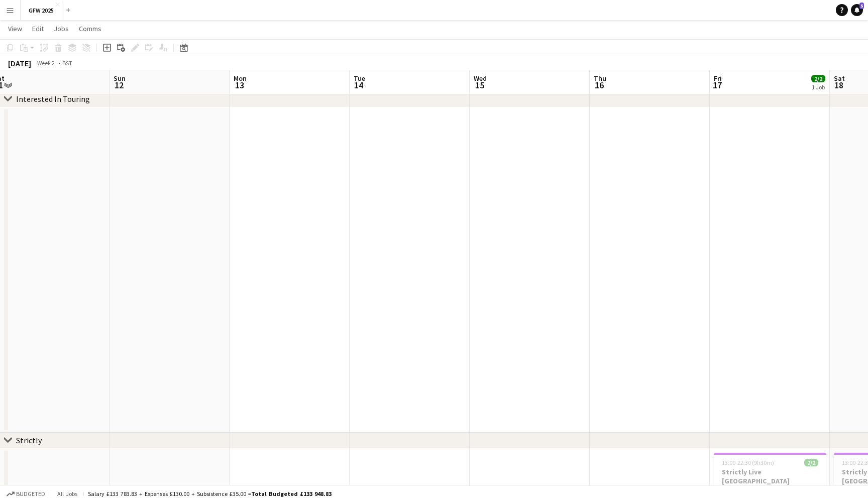 This screenshot has height=502, width=868. What do you see at coordinates (38, 29) in the screenshot?
I see `a: Edit` at bounding box center [38, 29].